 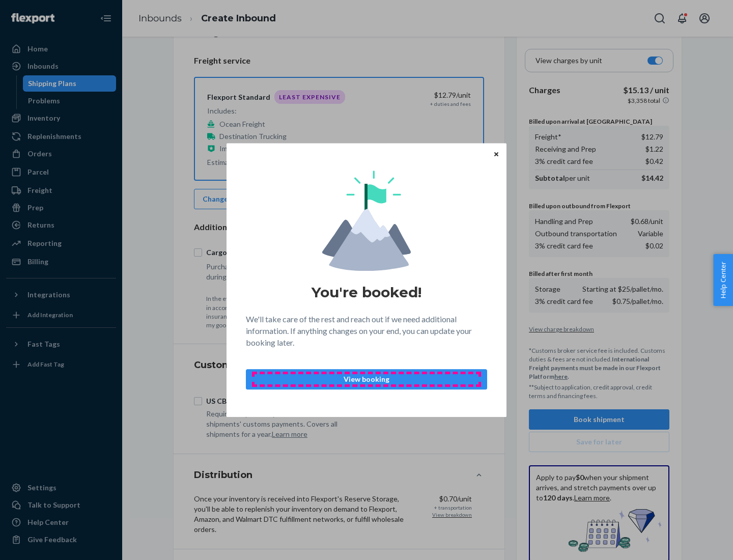 What do you see at coordinates (366, 379) in the screenshot?
I see `p: View booking` at bounding box center [366, 379].